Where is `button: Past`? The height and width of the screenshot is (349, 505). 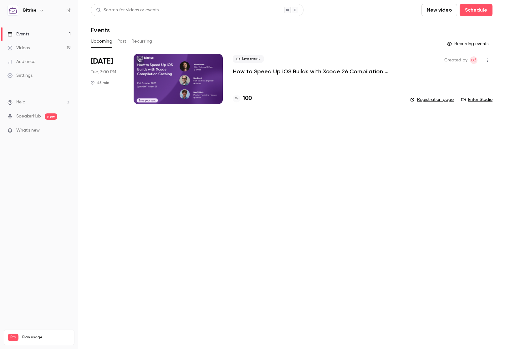 button: Past is located at coordinates (122, 41).